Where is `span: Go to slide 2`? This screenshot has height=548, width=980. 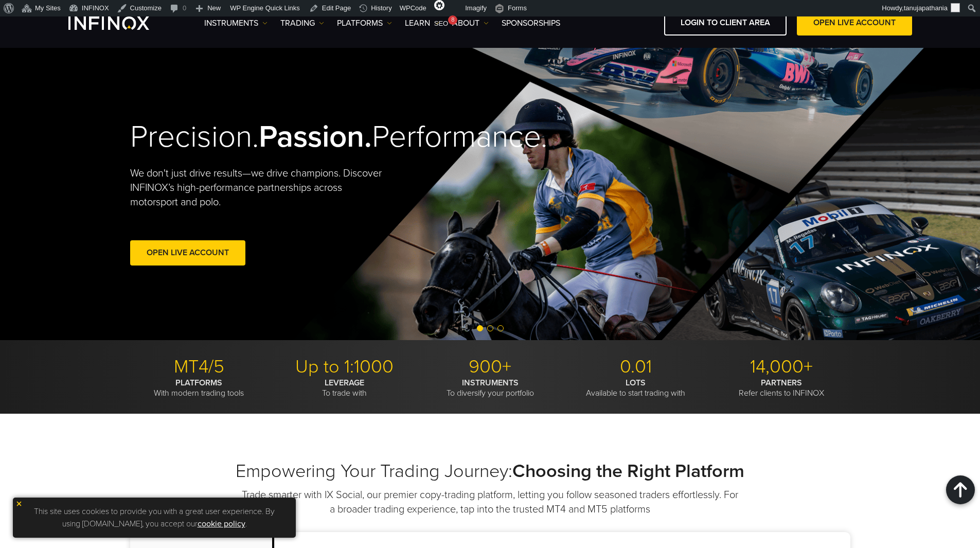
span: Go to slide 2 is located at coordinates (490, 328).